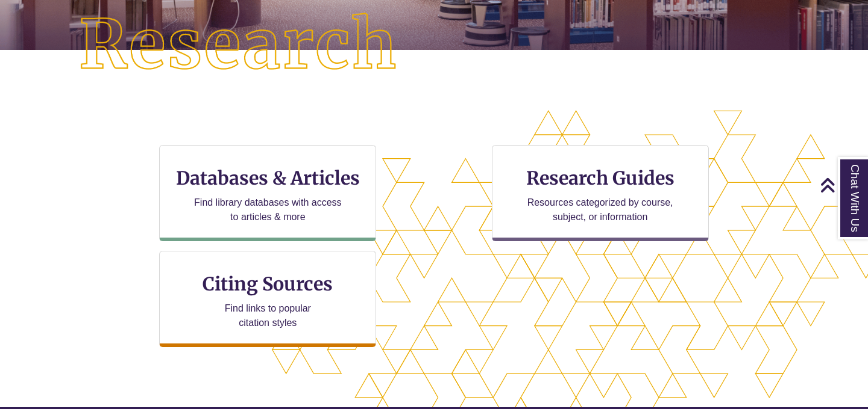 Image resolution: width=868 pixels, height=409 pixels. I want to click on p: Resources categorized by course, subject, or information, so click(599, 210).